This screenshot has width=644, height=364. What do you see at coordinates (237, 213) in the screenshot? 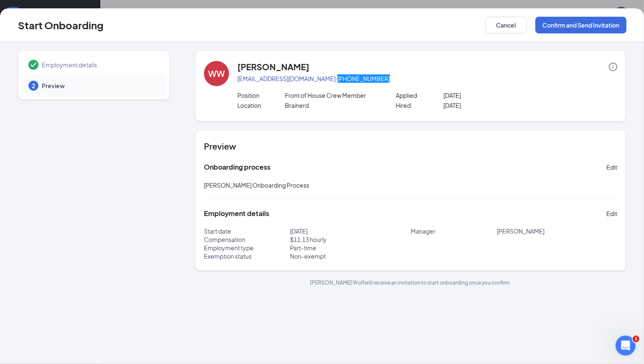
I see `h5: Employment details` at bounding box center [237, 213].